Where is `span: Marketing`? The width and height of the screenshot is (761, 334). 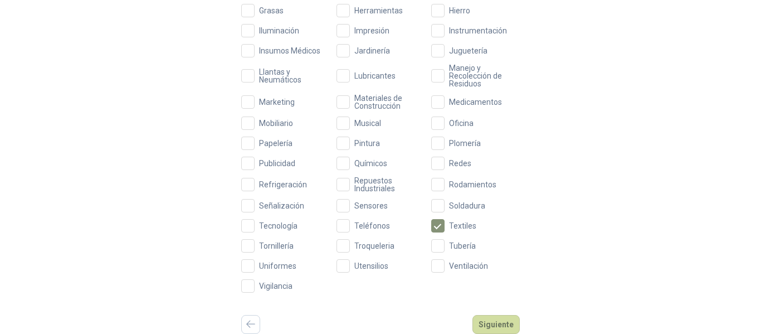 span: Marketing is located at coordinates (277, 102).